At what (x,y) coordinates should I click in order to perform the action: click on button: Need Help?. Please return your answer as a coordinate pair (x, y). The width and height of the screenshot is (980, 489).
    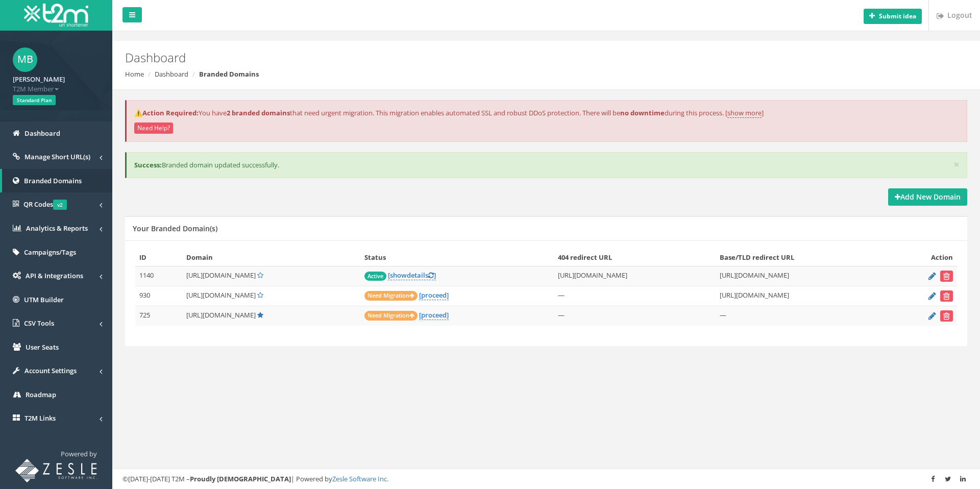
    Looking at the image, I should click on (153, 128).